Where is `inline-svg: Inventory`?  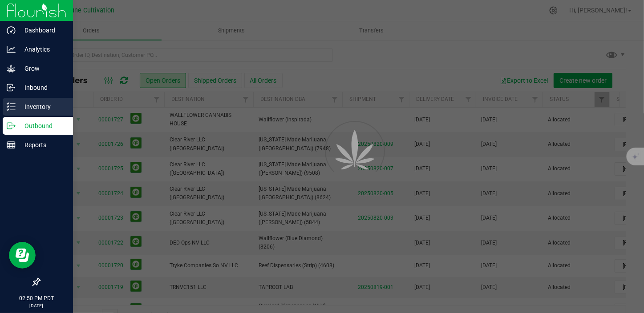 inline-svg: Inventory is located at coordinates (11, 107).